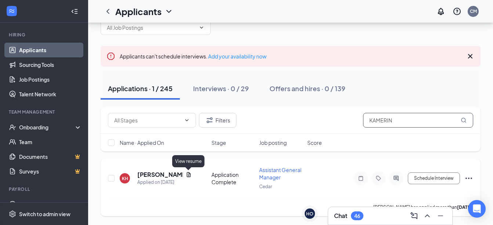  What do you see at coordinates (45, 214) in the screenshot?
I see `div: Switch to admin view` at bounding box center [45, 214].